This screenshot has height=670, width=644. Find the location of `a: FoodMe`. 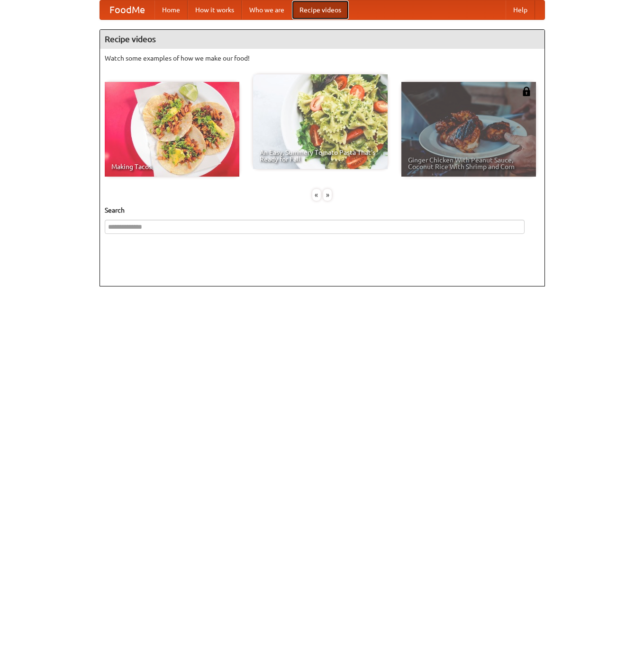

a: FoodMe is located at coordinates (127, 10).